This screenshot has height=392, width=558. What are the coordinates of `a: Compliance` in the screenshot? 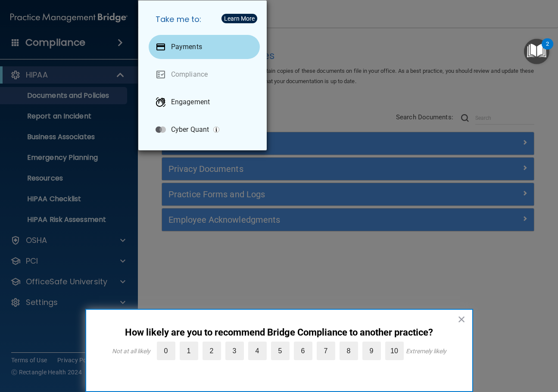 It's located at (204, 74).